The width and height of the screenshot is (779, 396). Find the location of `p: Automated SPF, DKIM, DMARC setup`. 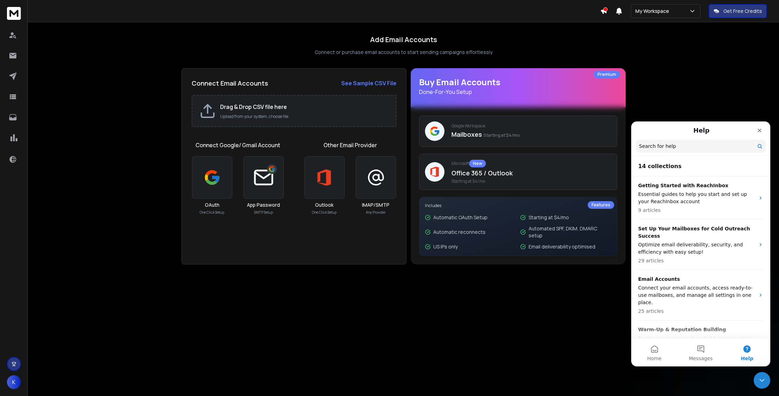

p: Automated SPF, DKIM, DMARC setup is located at coordinates (570, 232).